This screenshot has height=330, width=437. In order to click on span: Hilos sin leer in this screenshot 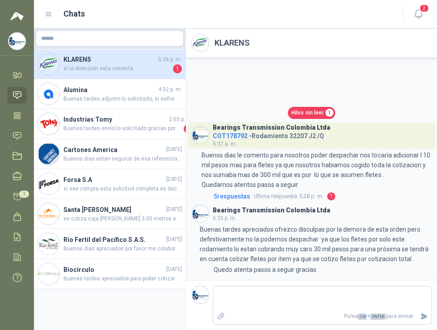, I will do `click(308, 113)`.